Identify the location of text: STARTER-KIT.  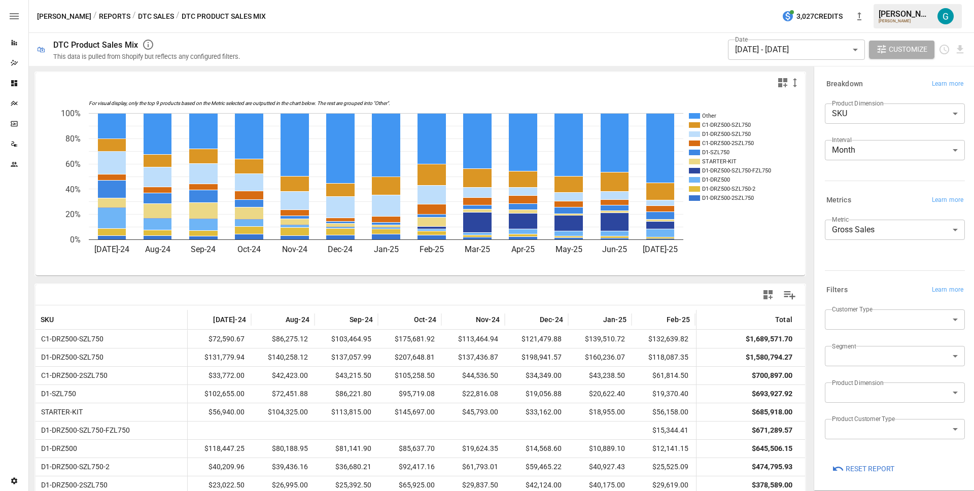
(720, 161).